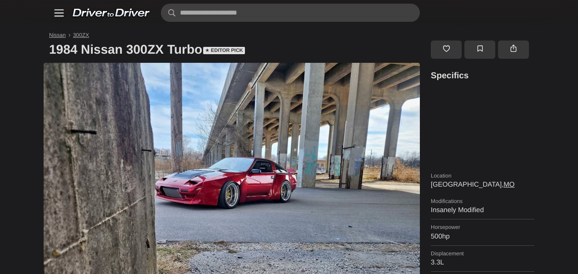 The height and width of the screenshot is (274, 578). I want to click on span: Nissan, so click(57, 35).